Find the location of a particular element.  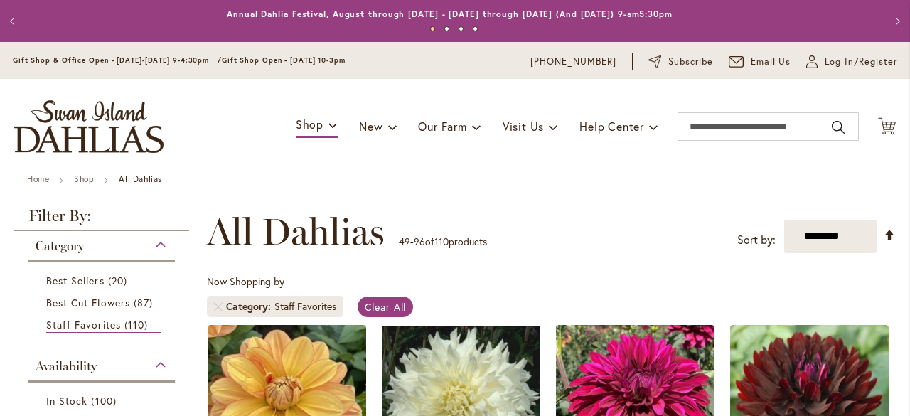

span: 96 is located at coordinates (419, 241).